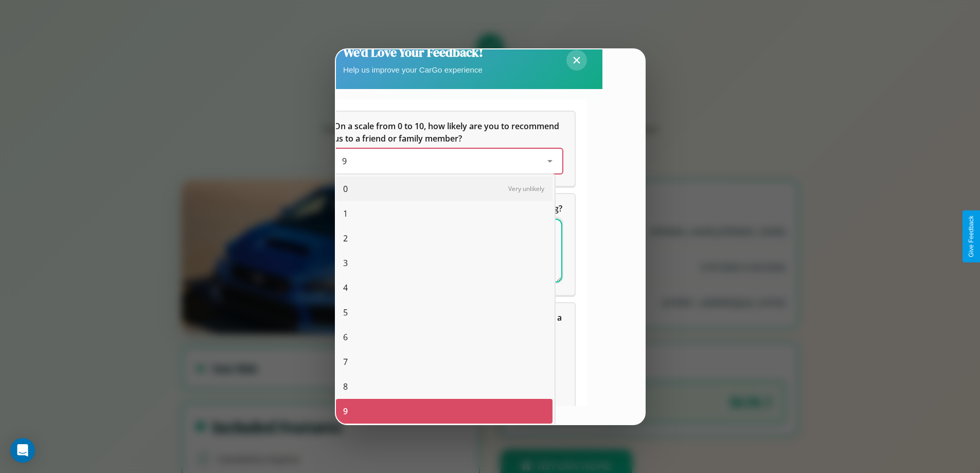  I want to click on span: What can we do to make your experience more satisfying?, so click(448, 208).